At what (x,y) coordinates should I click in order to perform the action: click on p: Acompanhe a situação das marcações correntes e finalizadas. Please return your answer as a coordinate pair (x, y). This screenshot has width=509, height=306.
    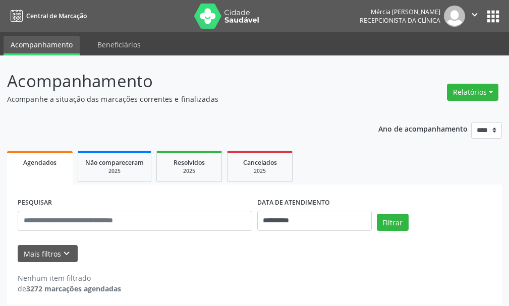
    Looking at the image, I should click on (180, 99).